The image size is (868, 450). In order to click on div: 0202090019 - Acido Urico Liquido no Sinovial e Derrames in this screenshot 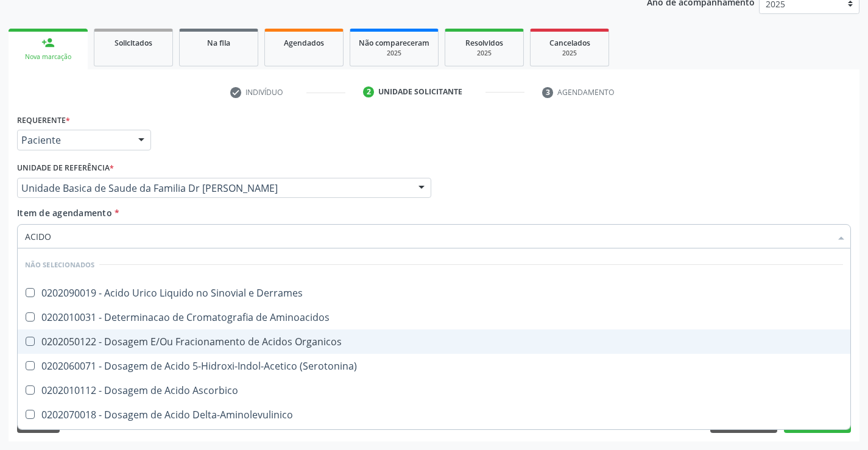, I will do `click(434, 293)`.